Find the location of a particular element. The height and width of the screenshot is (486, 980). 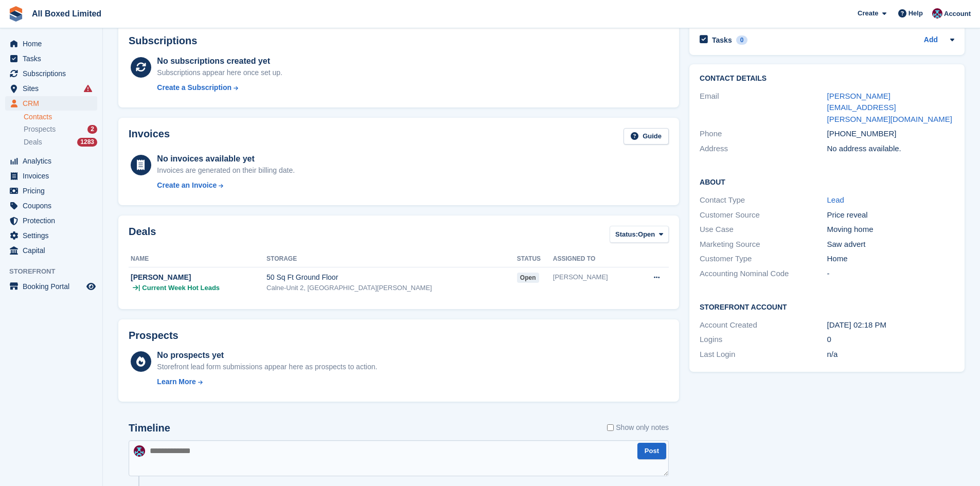

a: Prospects 2 is located at coordinates (60, 129).